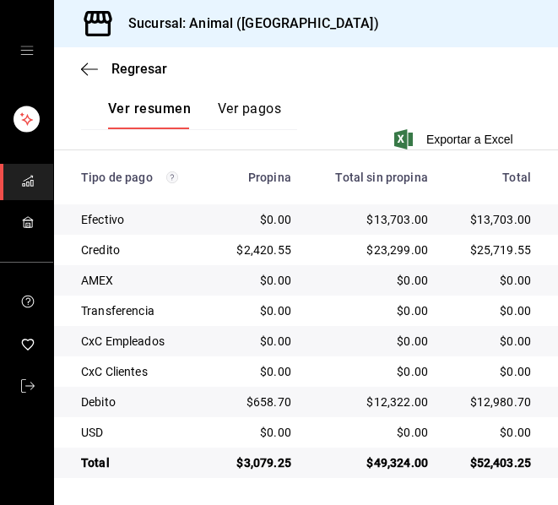  I want to click on div: AMEX, so click(139, 280).